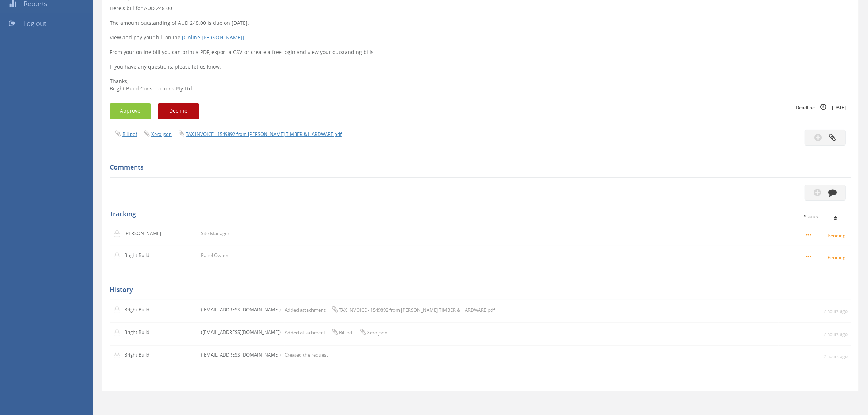  What do you see at coordinates (346, 333) in the screenshot?
I see `span: Bill.pdf` at bounding box center [346, 333].